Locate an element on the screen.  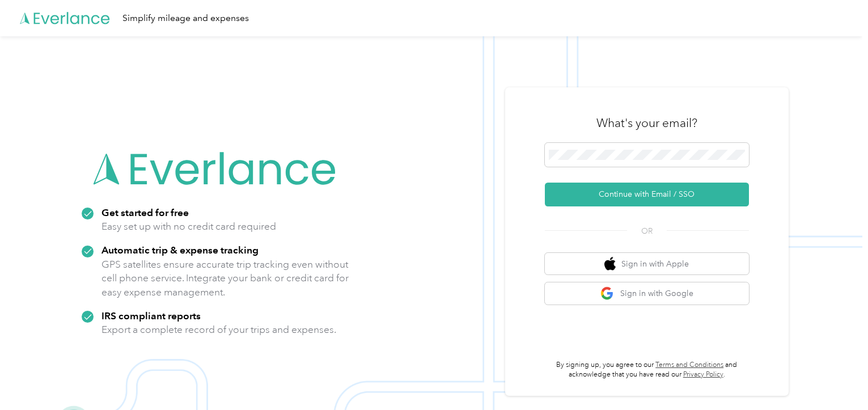
p: By signing up, you agree to our and acknowledge that you have read our . is located at coordinates (647, 370).